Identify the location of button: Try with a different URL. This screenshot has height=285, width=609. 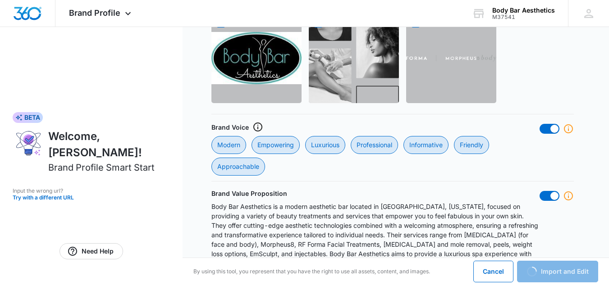
(91, 198).